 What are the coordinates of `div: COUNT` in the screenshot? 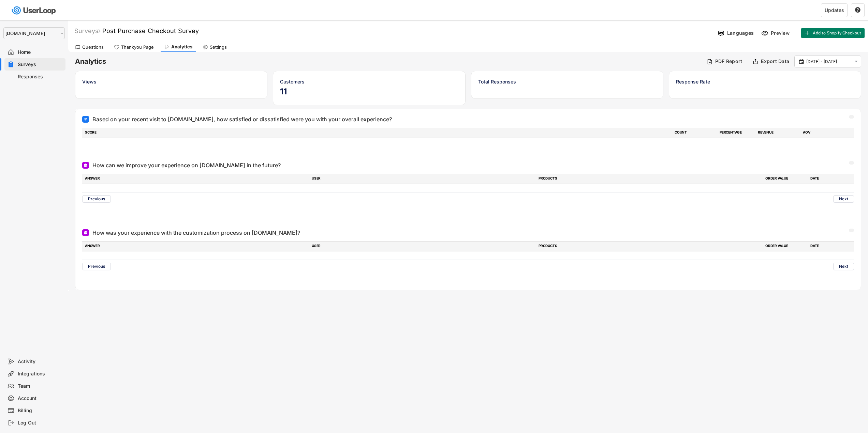 It's located at (695, 133).